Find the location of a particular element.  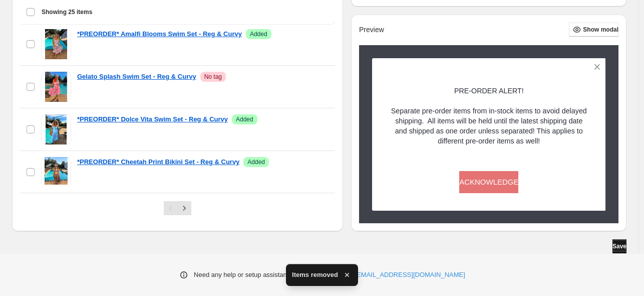

p: *PREORDER* Dolce Vita Swim Set - Reg & Curvy is located at coordinates (152, 119).